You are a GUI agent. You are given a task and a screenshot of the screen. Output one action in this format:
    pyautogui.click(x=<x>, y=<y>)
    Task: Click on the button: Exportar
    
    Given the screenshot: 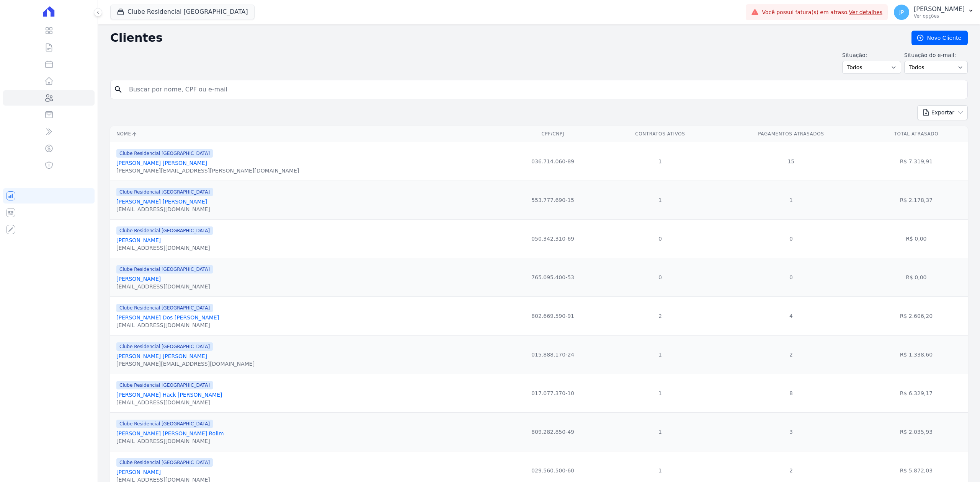 What is the action you would take?
    pyautogui.click(x=942, y=113)
    